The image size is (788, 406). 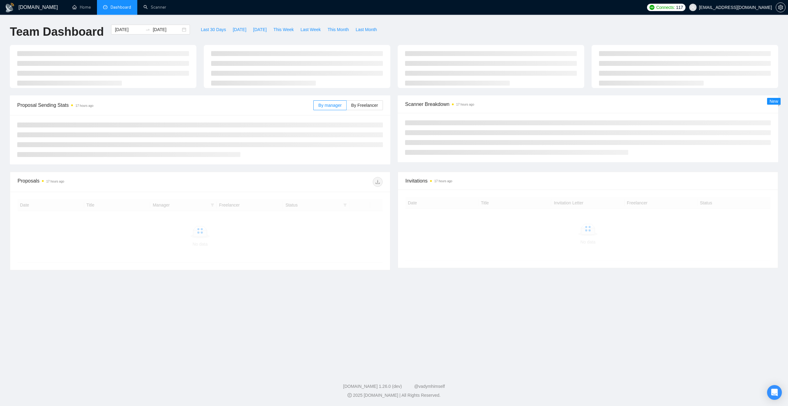 I want to click on button: setting, so click(x=780, y=7).